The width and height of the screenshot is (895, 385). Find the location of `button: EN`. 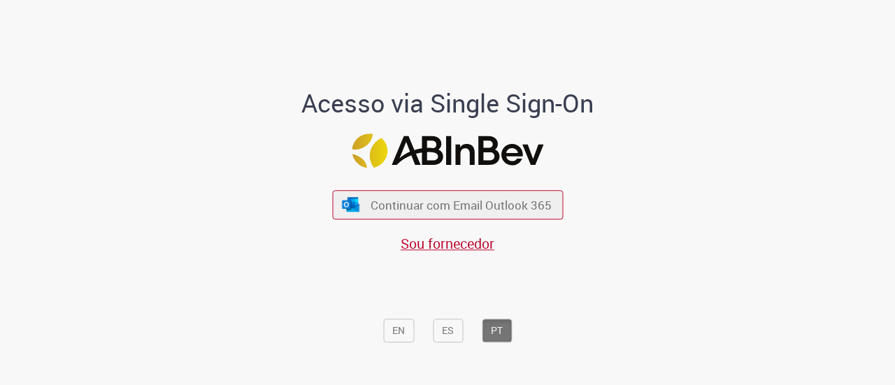

button: EN is located at coordinates (398, 331).